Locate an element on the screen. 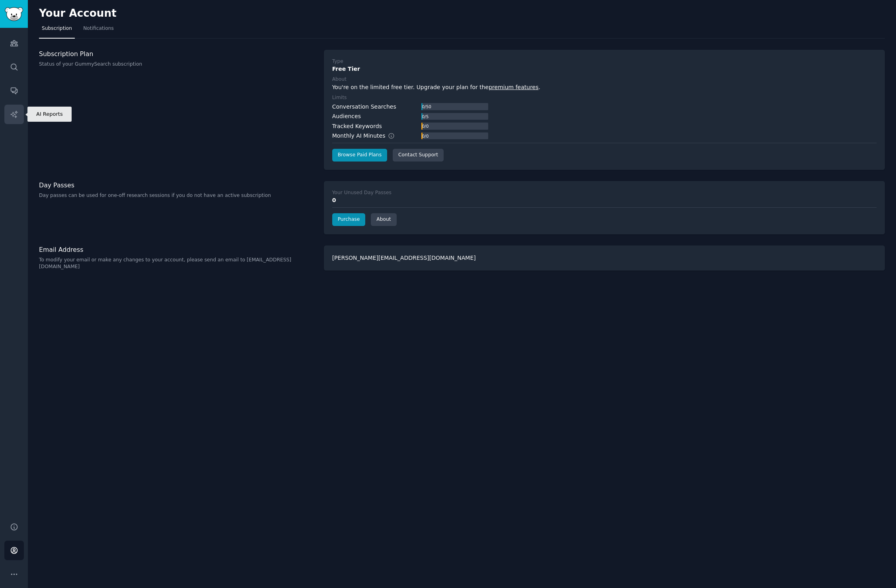 This screenshot has width=896, height=588. span: Notifications is located at coordinates (98, 29).